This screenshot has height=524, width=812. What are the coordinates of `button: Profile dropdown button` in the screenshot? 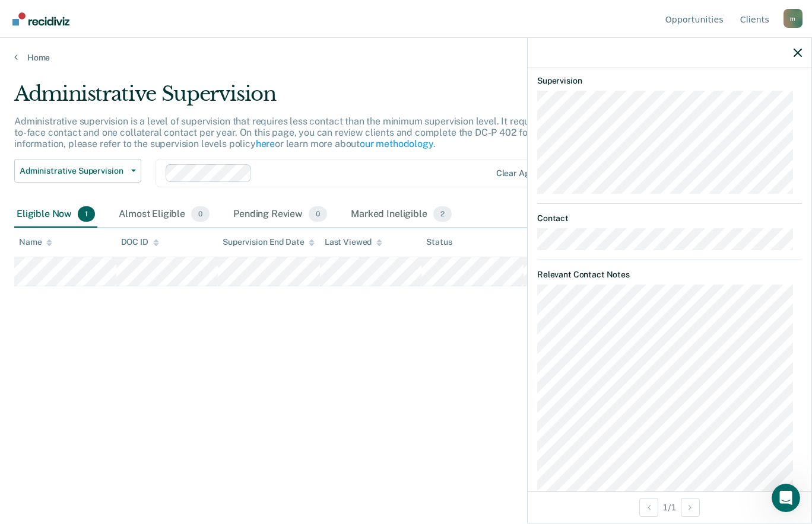 It's located at (794, 18).